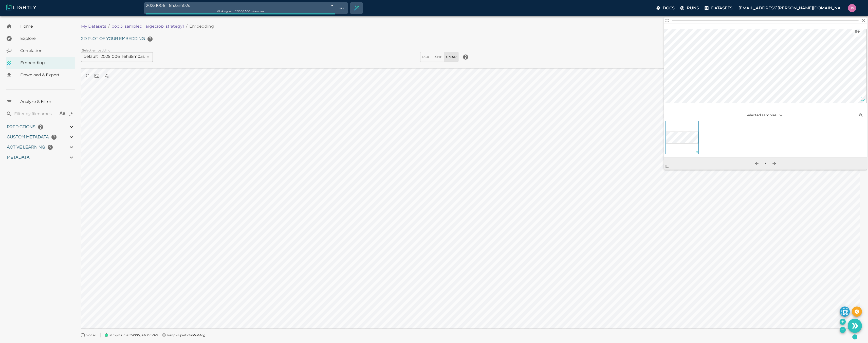  I want to click on button: Remove the selected 1 samples in-place from the tag 20251006_16h35m02s, so click(842, 330).